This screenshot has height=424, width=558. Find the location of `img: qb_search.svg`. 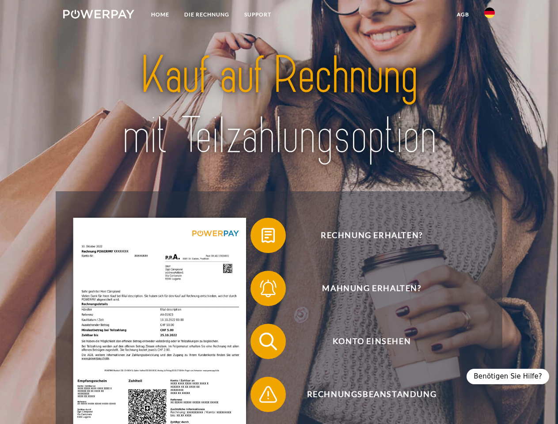

img: qb_search.svg is located at coordinates (268, 341).